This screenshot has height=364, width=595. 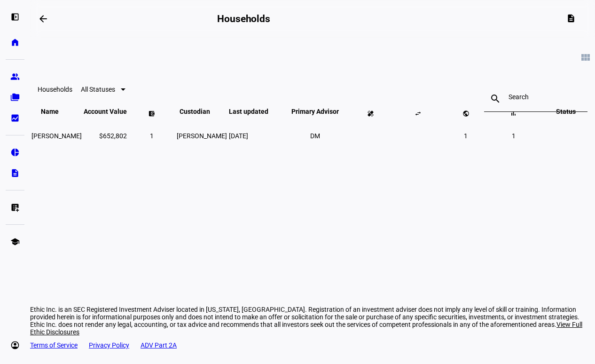 I want to click on eth-mat-symbol: left_panel_open, so click(x=15, y=17).